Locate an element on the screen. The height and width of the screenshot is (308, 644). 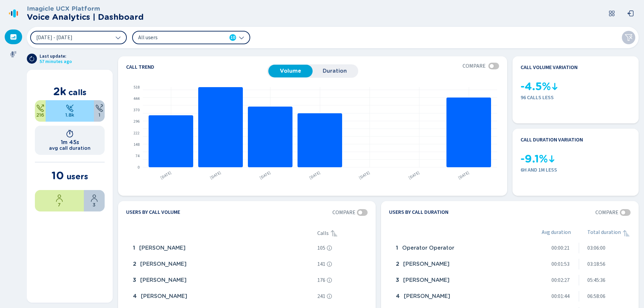
span: -4.5% is located at coordinates (536, 86).